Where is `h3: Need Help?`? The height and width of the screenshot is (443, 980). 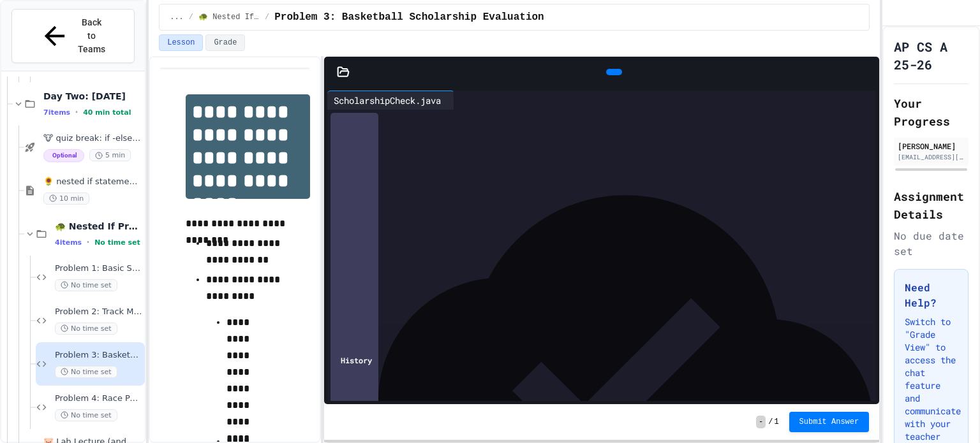 h3: Need Help? is located at coordinates (930, 295).